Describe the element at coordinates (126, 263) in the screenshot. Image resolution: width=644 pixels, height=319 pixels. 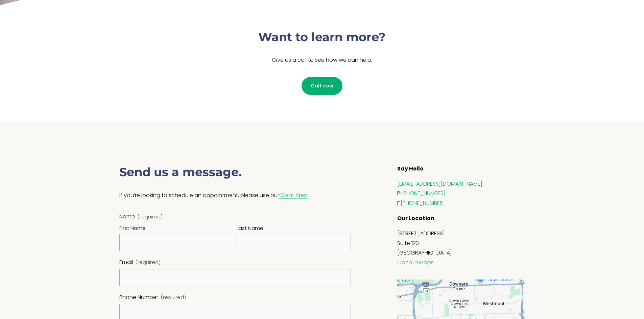
I see `span: Email` at that location.